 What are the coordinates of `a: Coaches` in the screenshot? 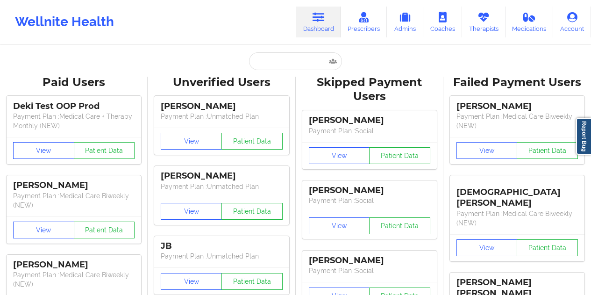 It's located at (443, 22).